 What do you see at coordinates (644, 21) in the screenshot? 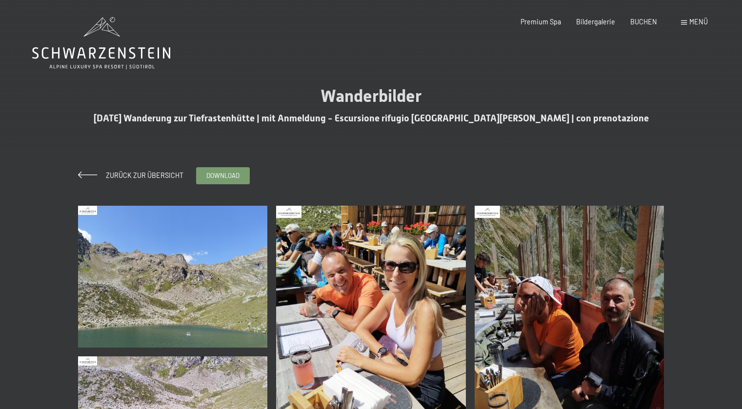
I see `span: BUCHEN` at bounding box center [644, 21].